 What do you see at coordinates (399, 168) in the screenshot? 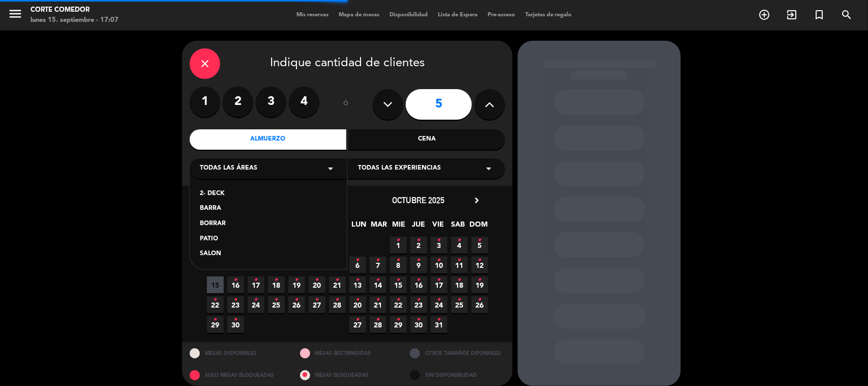
I see `span: Todas las experiencias` at bounding box center [399, 168].